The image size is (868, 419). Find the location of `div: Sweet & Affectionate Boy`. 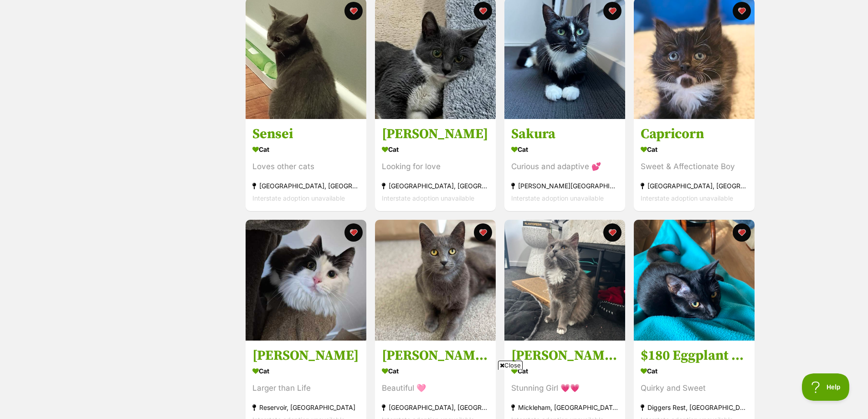

div: Sweet & Affectionate Boy is located at coordinates (694, 166).